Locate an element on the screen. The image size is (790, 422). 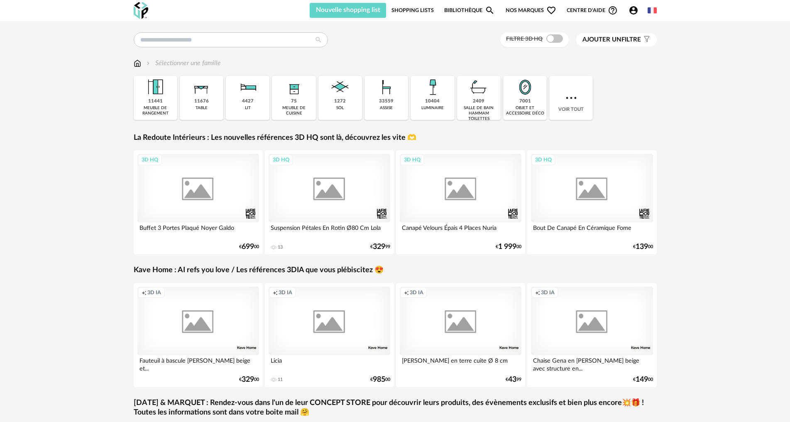
span: Centre d'aideHelp Circle Outline icon is located at coordinates (592, 10).